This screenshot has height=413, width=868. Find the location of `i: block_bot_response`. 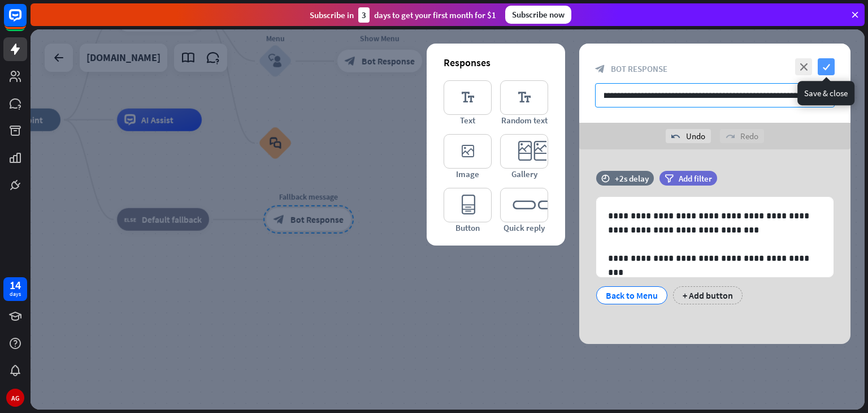

i: block_bot_response is located at coordinates (600, 69).